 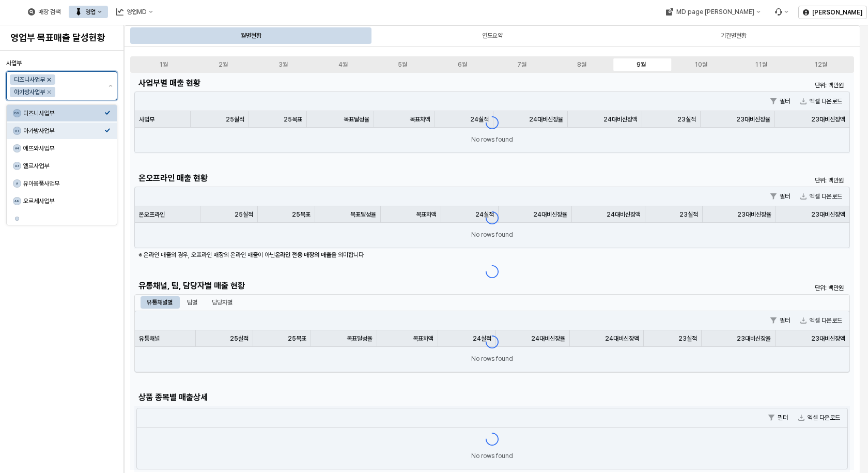 What do you see at coordinates (163, 65) in the screenshot?
I see `div: 1월` at bounding box center [163, 65].